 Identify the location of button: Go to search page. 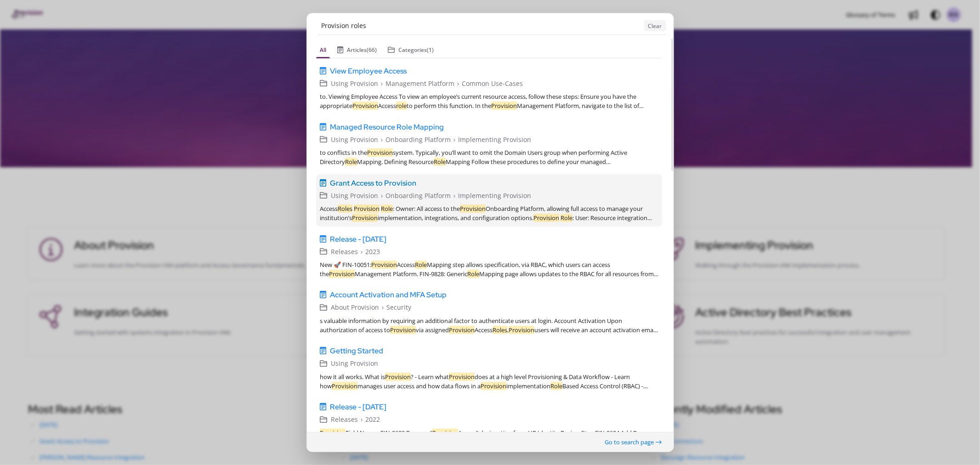
(634, 442).